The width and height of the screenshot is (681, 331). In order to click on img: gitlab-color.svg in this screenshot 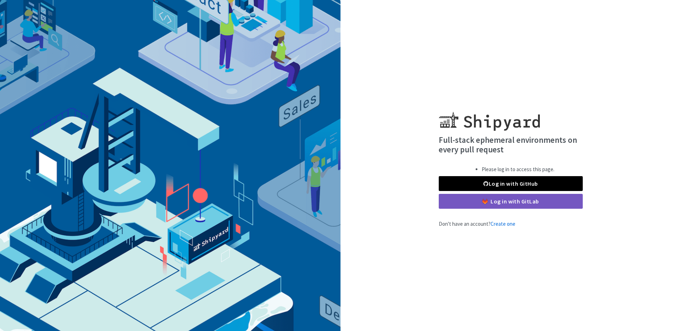, I will do `click(485, 201)`.